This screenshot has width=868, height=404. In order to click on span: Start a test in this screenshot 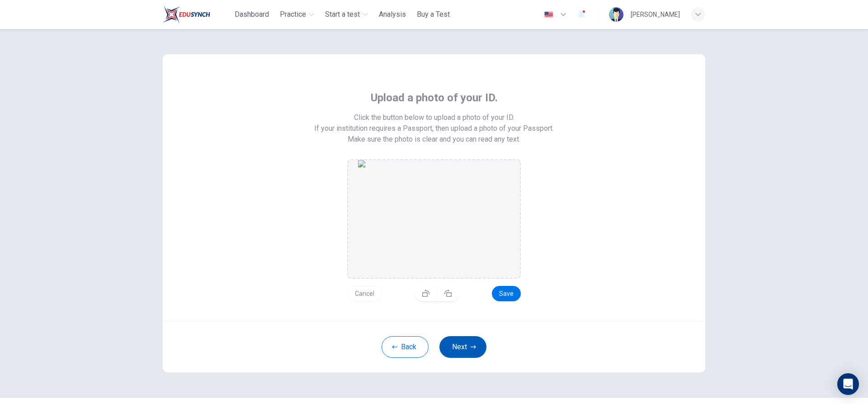, I will do `click(342, 15)`.